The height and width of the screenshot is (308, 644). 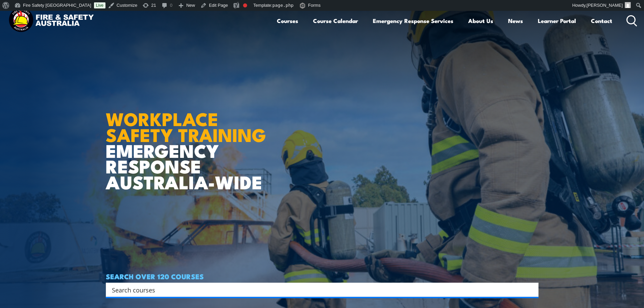 What do you see at coordinates (516, 20) in the screenshot?
I see `a: News` at bounding box center [516, 20].